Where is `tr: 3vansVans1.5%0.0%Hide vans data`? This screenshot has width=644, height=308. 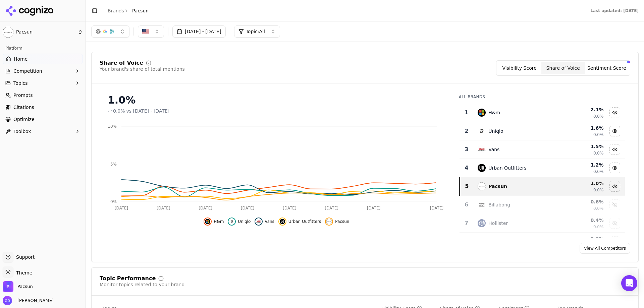
tr: 3vansVans1.5%0.0%Hide vans data is located at coordinates (542, 149).